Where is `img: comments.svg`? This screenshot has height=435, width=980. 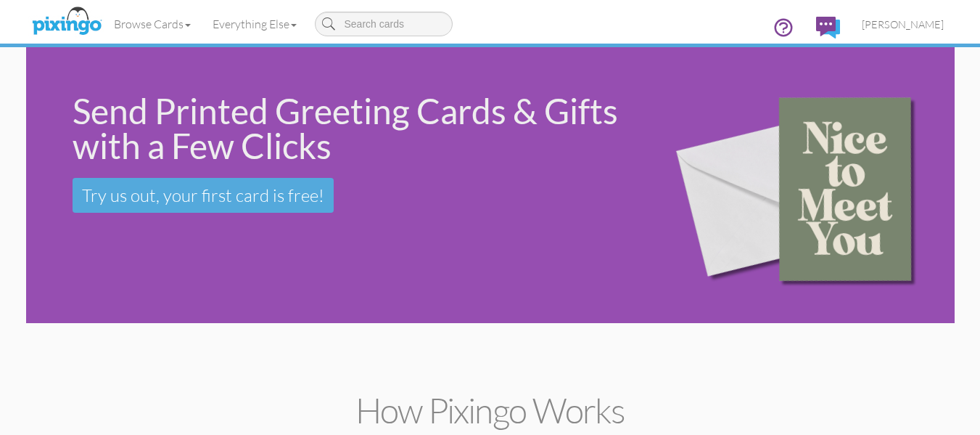
img: comments.svg is located at coordinates (827, 28).